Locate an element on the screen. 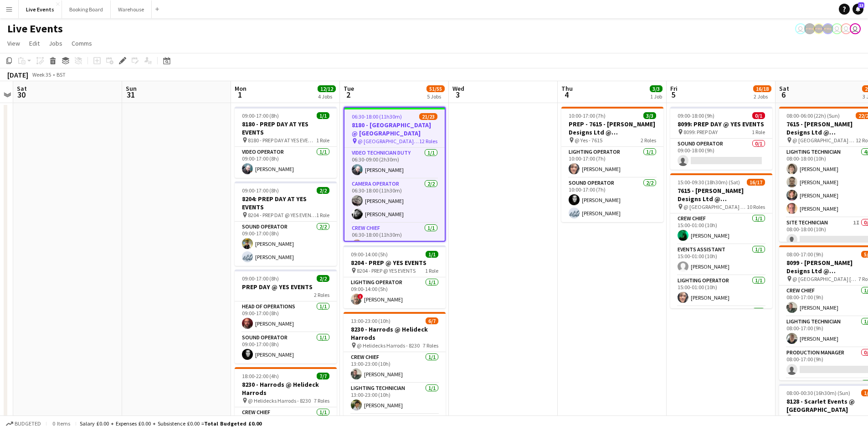  h3: 8230 - Harrods @ Helideck Harrods is located at coordinates (286, 388).